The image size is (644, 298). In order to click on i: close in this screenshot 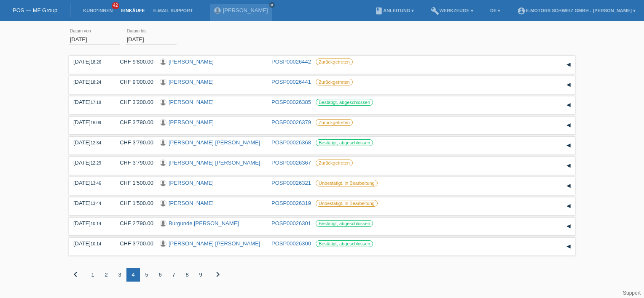, I will do `click(272, 5)`.